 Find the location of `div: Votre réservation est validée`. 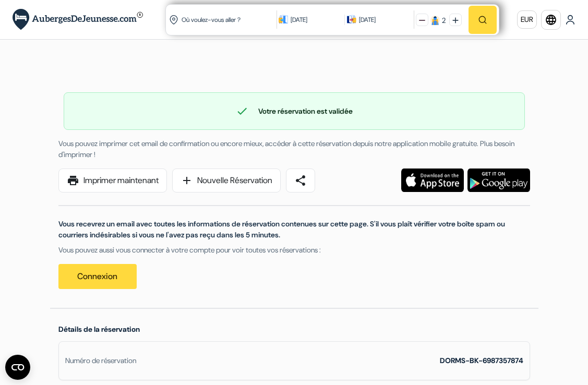

div: Votre réservation est validée is located at coordinates (294, 111).